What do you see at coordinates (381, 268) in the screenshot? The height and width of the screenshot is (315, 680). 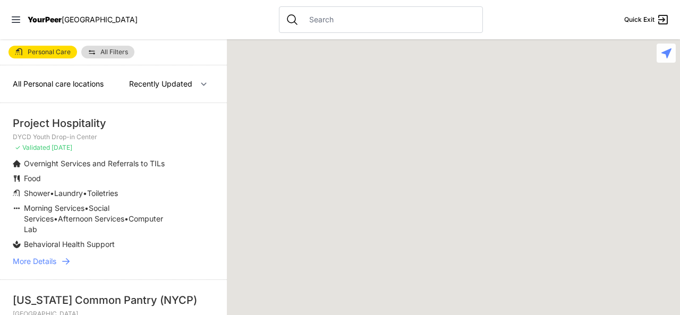 I see `div: Main Location, SoHo, DYCD Youth Drop-in Center` at bounding box center [381, 268].